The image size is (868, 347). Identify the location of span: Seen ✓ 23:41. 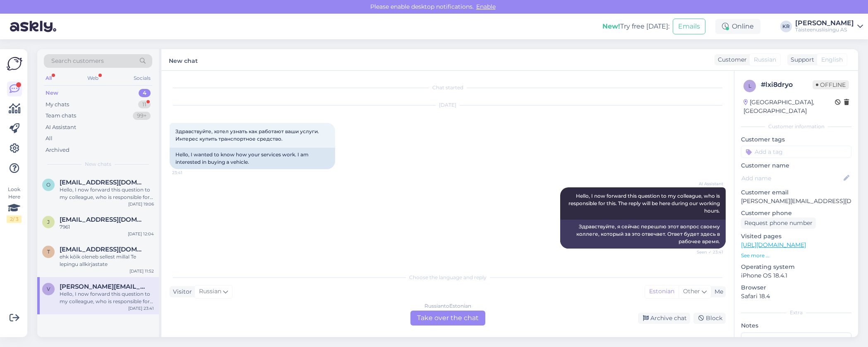
(708, 252).